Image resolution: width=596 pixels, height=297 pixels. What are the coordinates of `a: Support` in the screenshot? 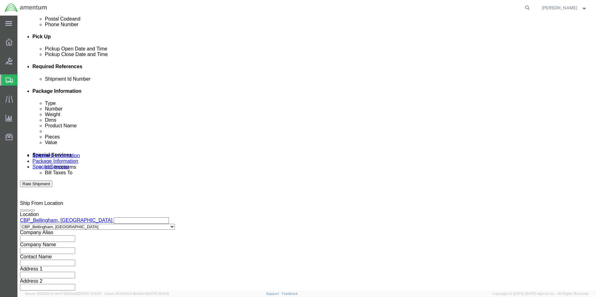 It's located at (274, 294).